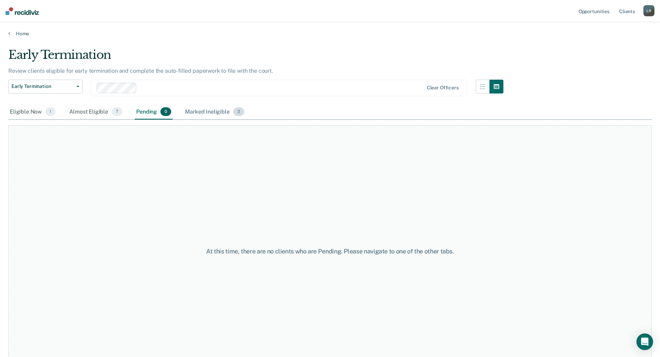  I want to click on div: Almost Eligible7, so click(96, 112).